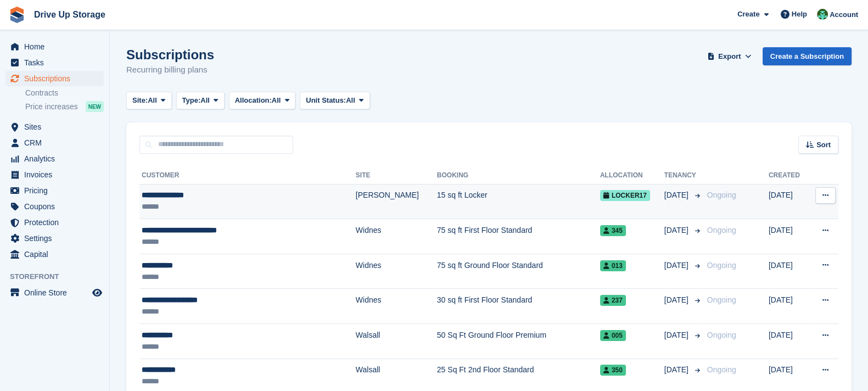 The image size is (868, 391). What do you see at coordinates (518, 202) in the screenshot?
I see `td: 15 sq ft Locker` at bounding box center [518, 202].